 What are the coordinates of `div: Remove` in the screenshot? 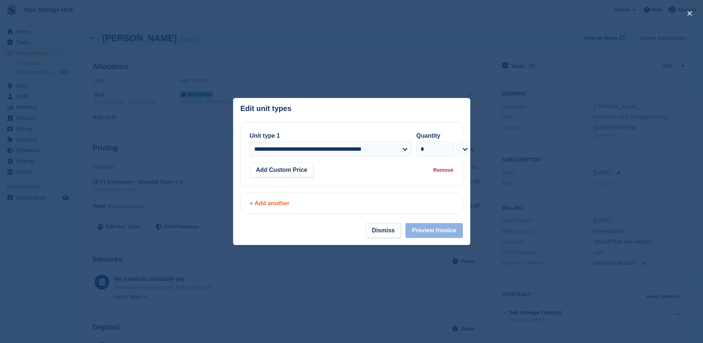 It's located at (443, 170).